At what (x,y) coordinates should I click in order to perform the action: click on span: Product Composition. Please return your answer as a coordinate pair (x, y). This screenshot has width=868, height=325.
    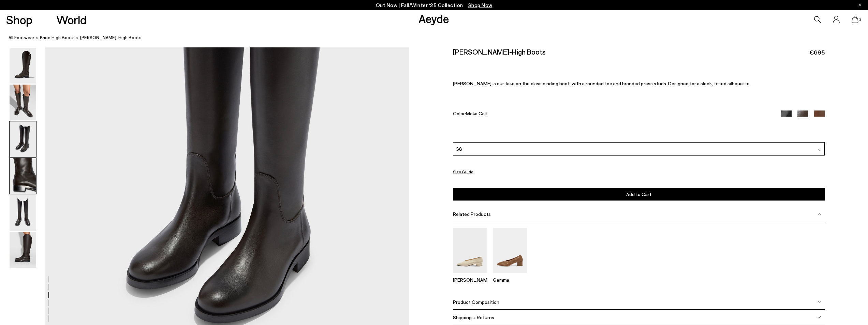
    Looking at the image, I should click on (476, 301).